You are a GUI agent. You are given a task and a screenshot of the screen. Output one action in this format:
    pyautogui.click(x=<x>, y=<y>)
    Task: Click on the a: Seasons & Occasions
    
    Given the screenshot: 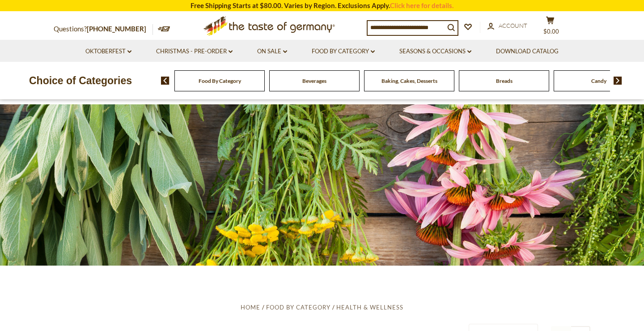 What is the action you would take?
    pyautogui.click(x=435, y=52)
    